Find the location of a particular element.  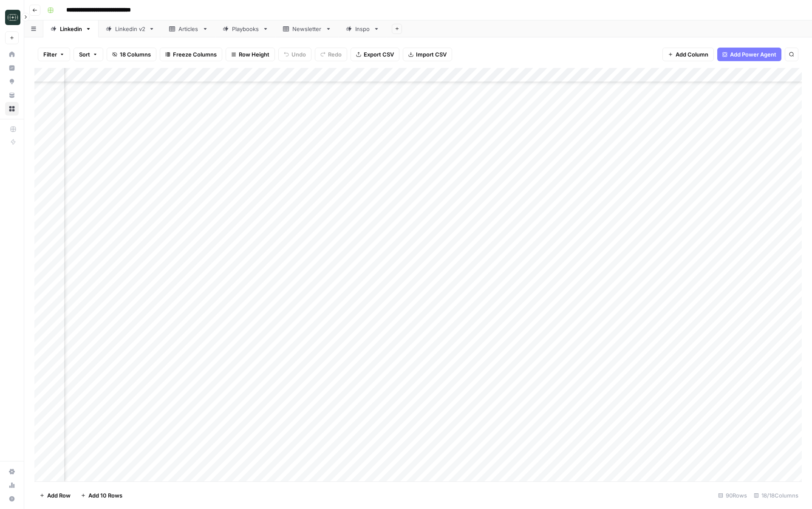

div: Playbooks is located at coordinates (246, 29).